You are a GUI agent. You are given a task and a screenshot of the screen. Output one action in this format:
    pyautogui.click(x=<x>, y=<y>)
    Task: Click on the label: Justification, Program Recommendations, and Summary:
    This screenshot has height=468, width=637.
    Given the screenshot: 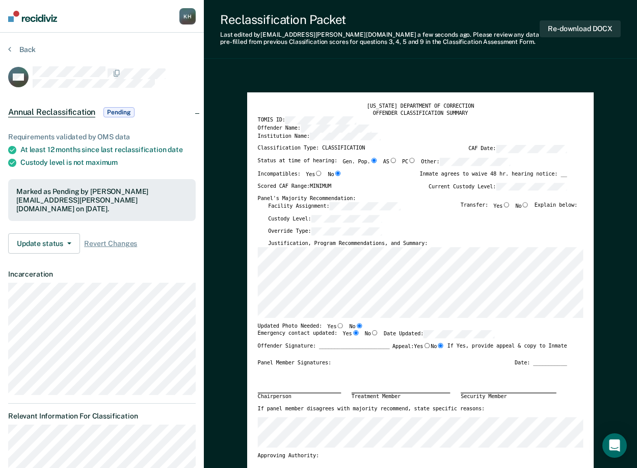 What is the action you would take?
    pyautogui.click(x=348, y=243)
    